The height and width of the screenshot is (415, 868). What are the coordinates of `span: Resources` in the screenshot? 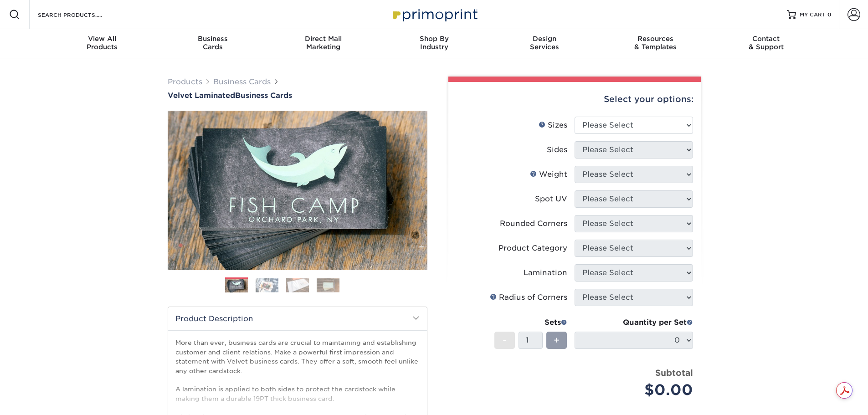 It's located at (655, 38).